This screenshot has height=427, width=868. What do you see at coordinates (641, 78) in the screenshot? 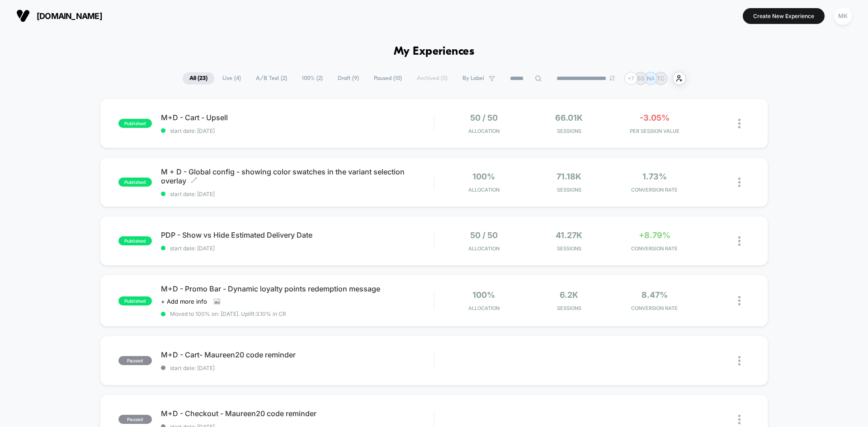
I see `p: SG` at bounding box center [641, 78].